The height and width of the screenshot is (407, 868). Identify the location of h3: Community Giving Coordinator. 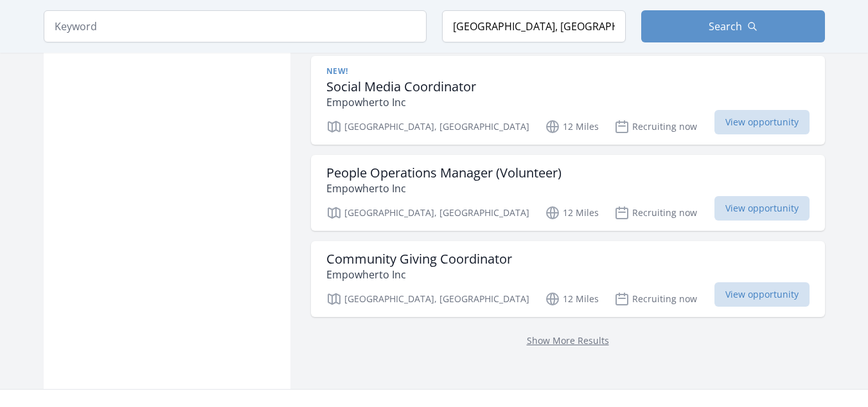
(419, 259).